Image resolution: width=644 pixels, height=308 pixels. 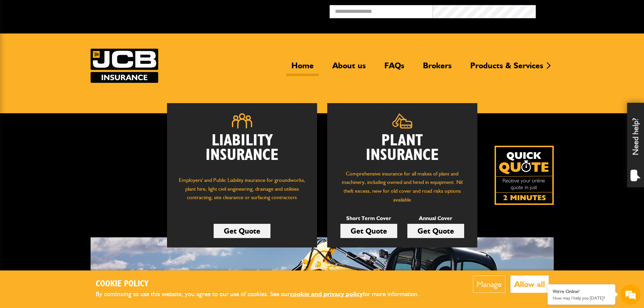 I want to click on h2: Plant Insurance, so click(x=402, y=148).